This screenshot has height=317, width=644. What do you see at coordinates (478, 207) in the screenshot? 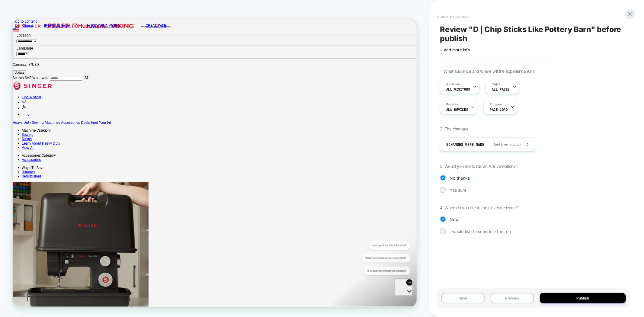
I see `span: 4. When do you like to run this experience?` at bounding box center [478, 207].